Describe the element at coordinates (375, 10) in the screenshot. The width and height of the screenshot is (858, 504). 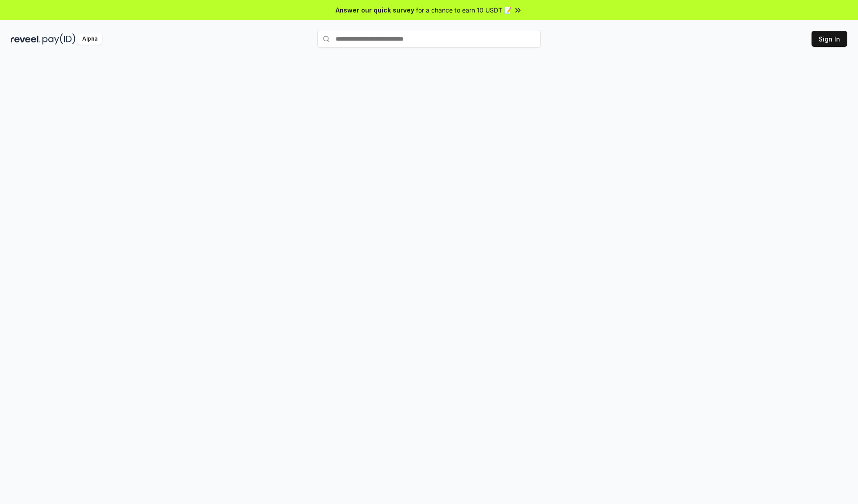
I see `span: Answer our quick survey` at that location.